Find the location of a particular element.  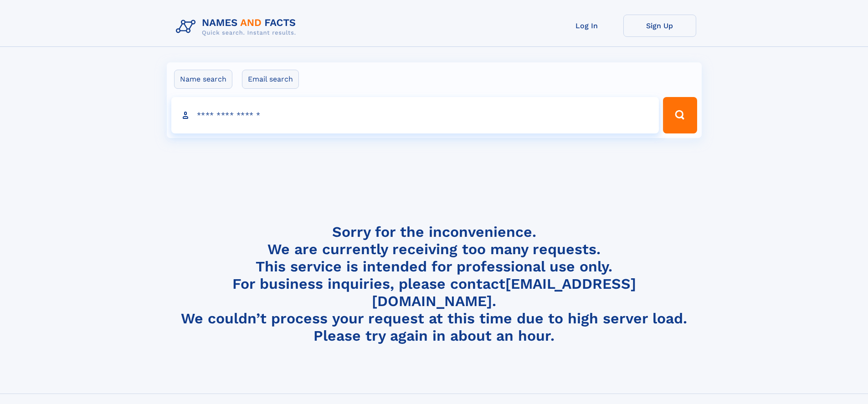

button: Search Button is located at coordinates (680, 115).